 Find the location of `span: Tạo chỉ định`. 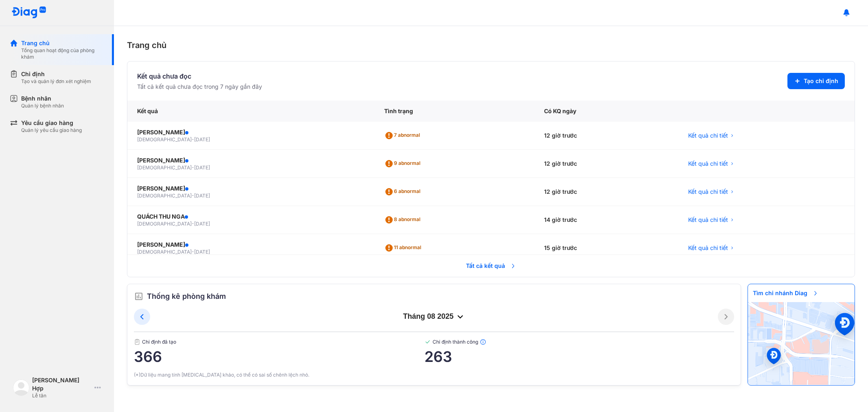

span: Tạo chỉ định is located at coordinates (821, 81).